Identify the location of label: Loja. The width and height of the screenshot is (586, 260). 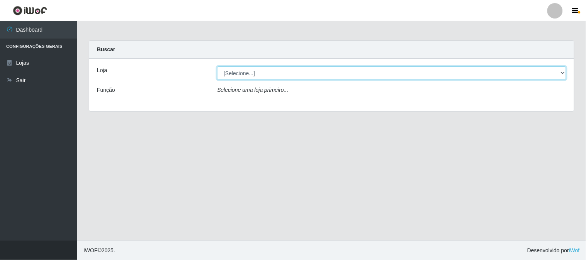
(102, 70).